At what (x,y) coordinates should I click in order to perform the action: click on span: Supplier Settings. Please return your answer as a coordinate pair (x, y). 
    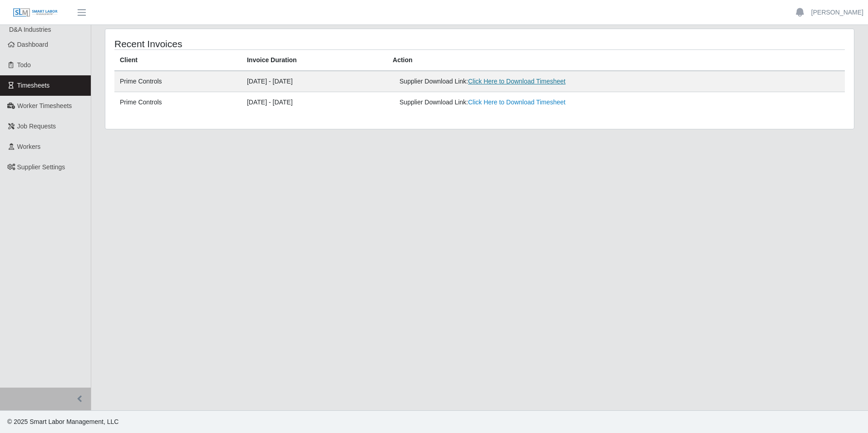
    Looking at the image, I should click on (42, 167).